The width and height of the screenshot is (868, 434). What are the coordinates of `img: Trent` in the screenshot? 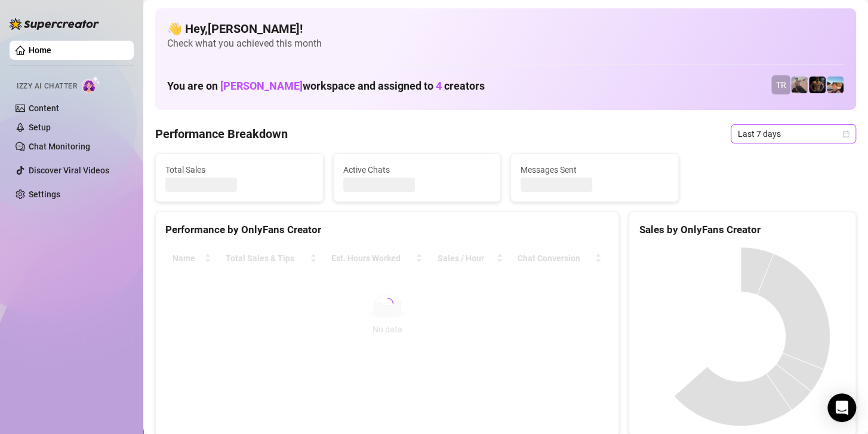 It's located at (818, 85).